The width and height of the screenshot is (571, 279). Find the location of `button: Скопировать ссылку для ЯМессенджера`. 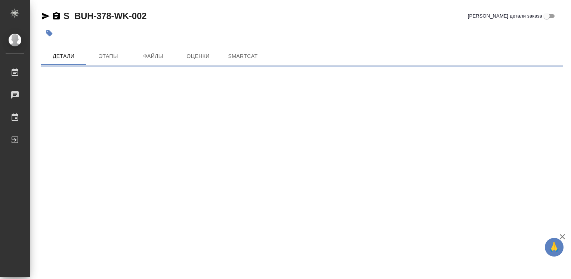

button: Скопировать ссылку для ЯМессенджера is located at coordinates (46, 16).